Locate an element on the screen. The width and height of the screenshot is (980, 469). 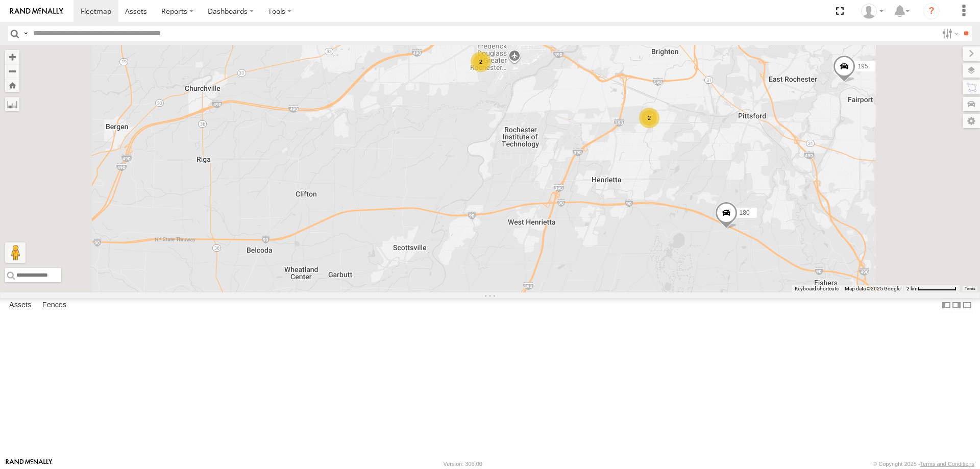
a: Terms (opens in new tab) is located at coordinates (970, 289).